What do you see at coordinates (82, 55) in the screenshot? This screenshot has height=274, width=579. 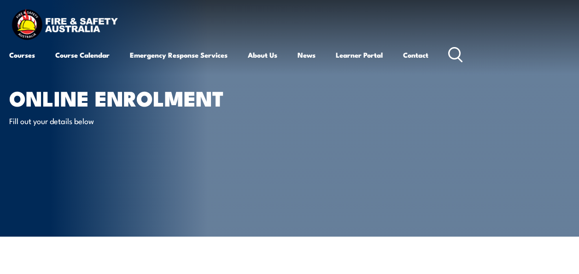 I see `a: Course Calendar` at bounding box center [82, 55].